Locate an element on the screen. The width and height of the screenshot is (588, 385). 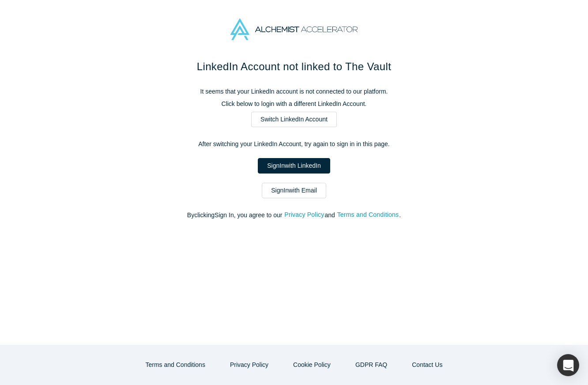
p: Click below to login with a different LinkedIn Account. is located at coordinates (294, 104).